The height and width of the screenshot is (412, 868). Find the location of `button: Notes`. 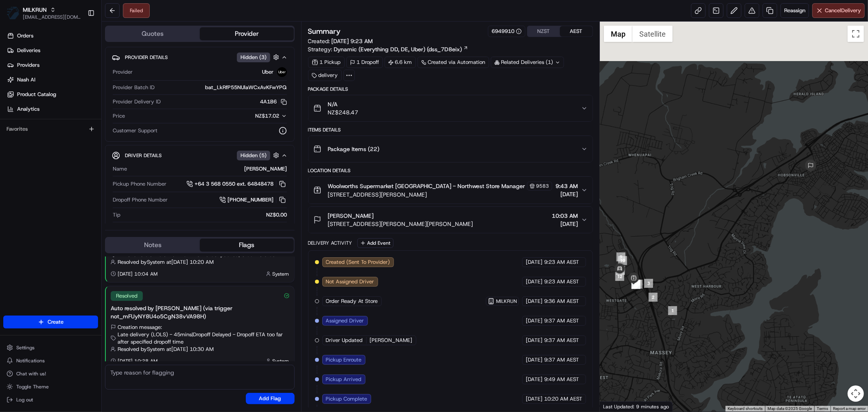

button: Notes is located at coordinates (153, 245).